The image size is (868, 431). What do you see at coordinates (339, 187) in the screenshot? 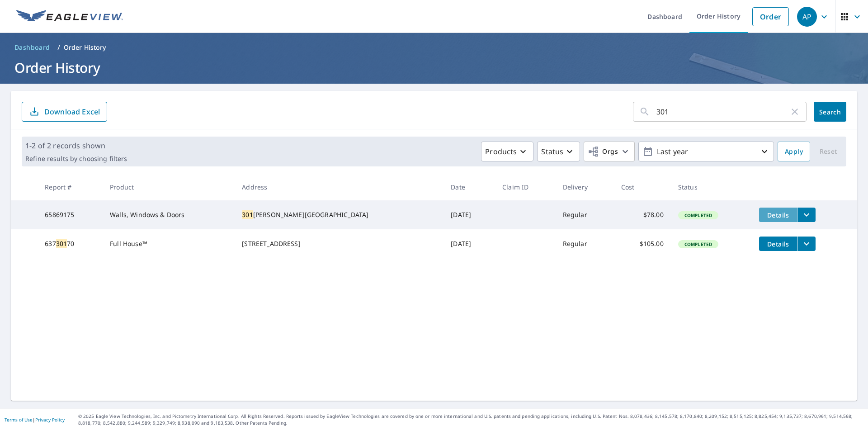
I see `th: Address` at bounding box center [339, 187].